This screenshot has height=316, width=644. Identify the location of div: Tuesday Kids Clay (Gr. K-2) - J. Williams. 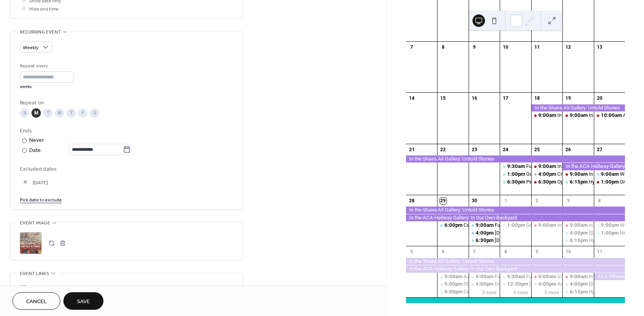
(484, 233).